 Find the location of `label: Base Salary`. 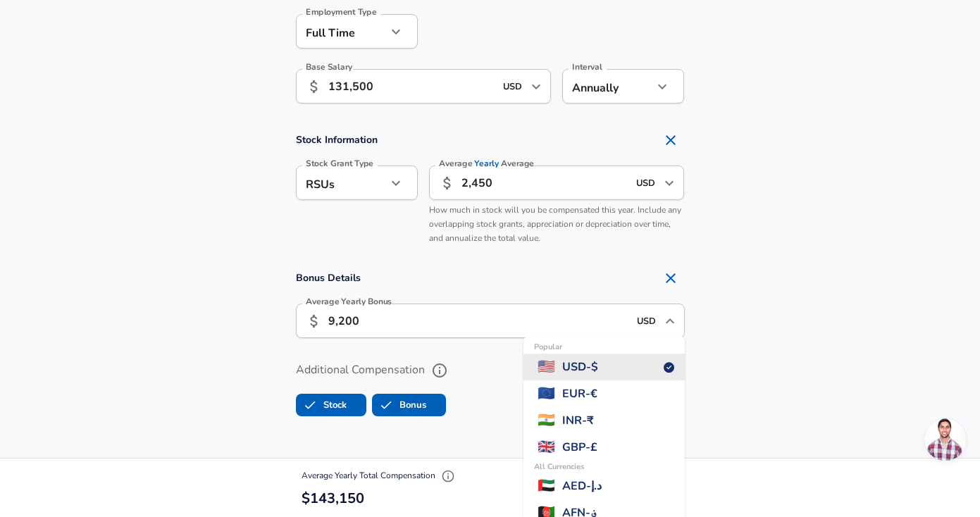

label: Base Salary is located at coordinates (329, 67).